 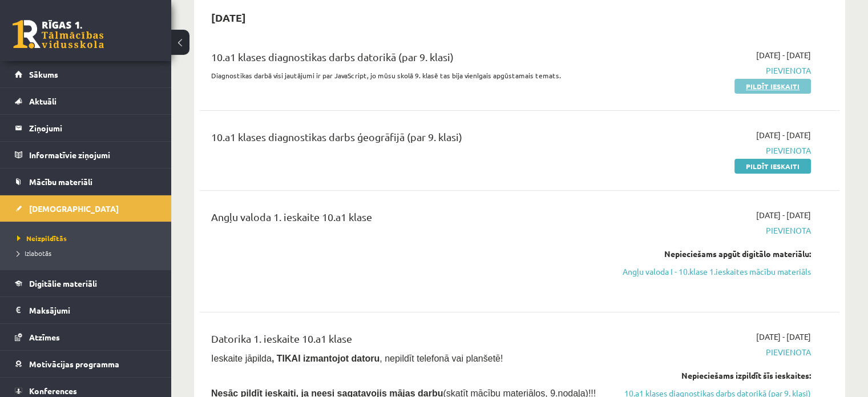 I want to click on a: Motivācijas programma, so click(x=86, y=364).